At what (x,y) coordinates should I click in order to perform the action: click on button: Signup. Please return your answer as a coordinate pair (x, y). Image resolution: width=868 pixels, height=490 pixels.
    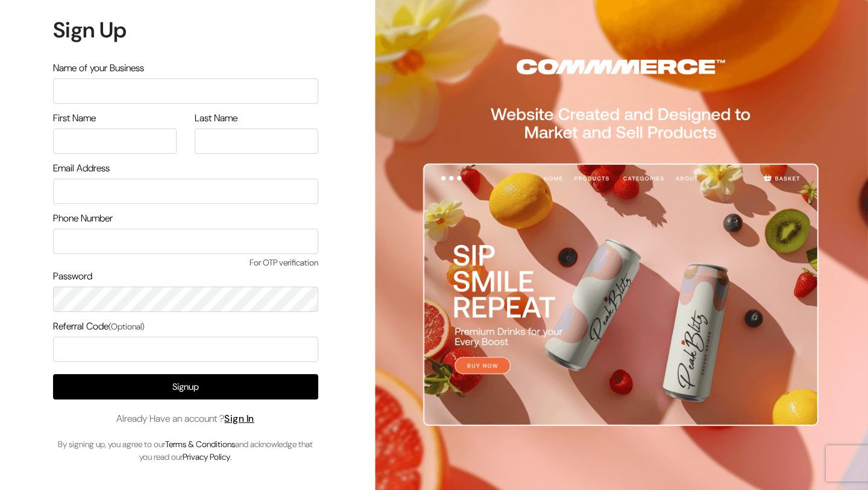
    Looking at the image, I should click on (186, 387).